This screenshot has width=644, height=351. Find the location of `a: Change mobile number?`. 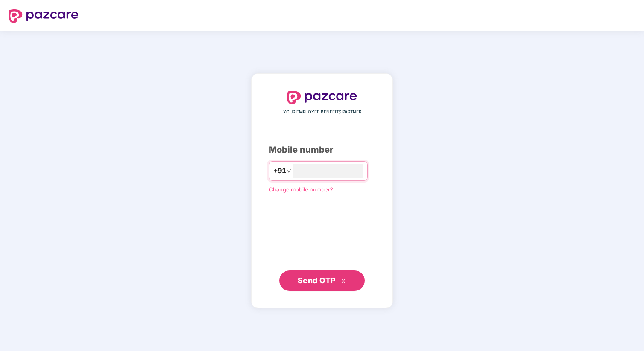

a: Change mobile number? is located at coordinates (300, 190).